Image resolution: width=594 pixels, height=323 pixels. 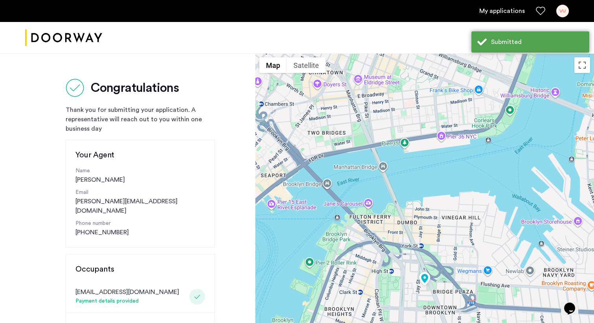 I want to click on div: Submitted, so click(x=537, y=42).